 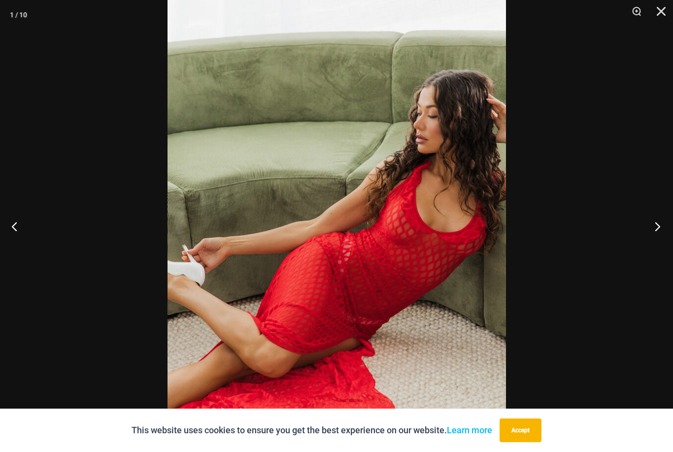 I want to click on button: Next, so click(x=655, y=226).